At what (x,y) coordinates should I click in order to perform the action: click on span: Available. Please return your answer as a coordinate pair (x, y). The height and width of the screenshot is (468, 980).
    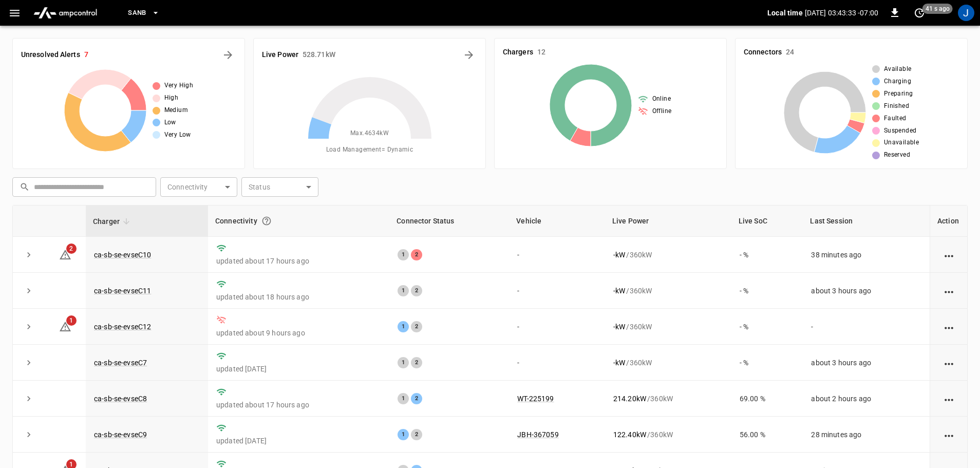
    Looking at the image, I should click on (898, 70).